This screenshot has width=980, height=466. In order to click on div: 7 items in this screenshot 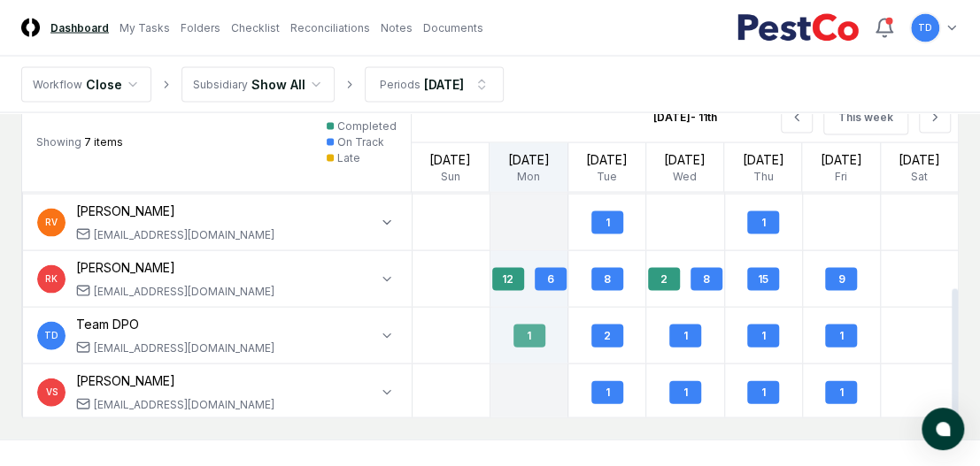, I will do `click(80, 143)`.